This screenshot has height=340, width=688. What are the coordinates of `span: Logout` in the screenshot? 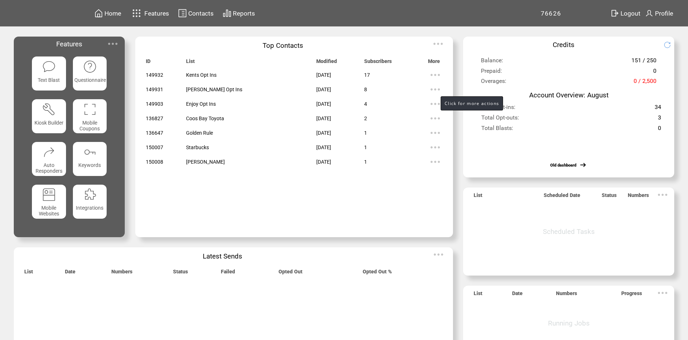 It's located at (630, 13).